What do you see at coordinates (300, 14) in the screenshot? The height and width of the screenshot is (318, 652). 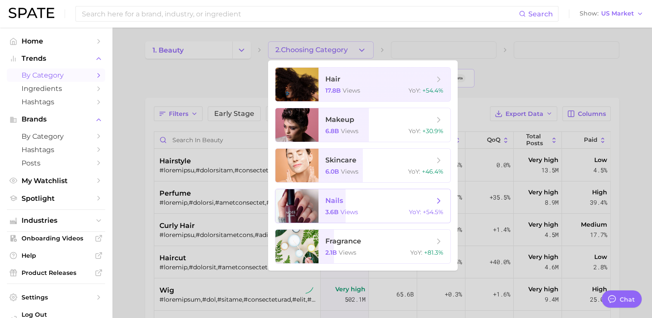 I see `input: Search here for a brand, industry, or ingredient` at bounding box center [300, 14].